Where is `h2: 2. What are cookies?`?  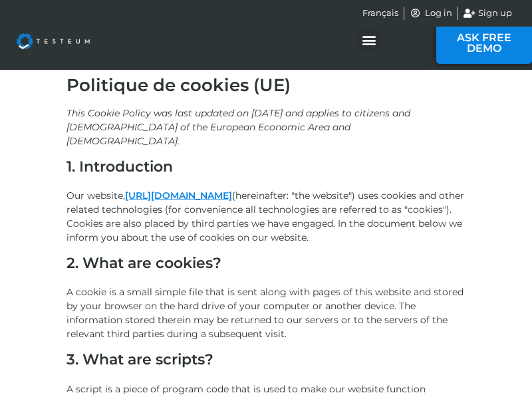
h2: 2. What are cookies? is located at coordinates (266, 267).